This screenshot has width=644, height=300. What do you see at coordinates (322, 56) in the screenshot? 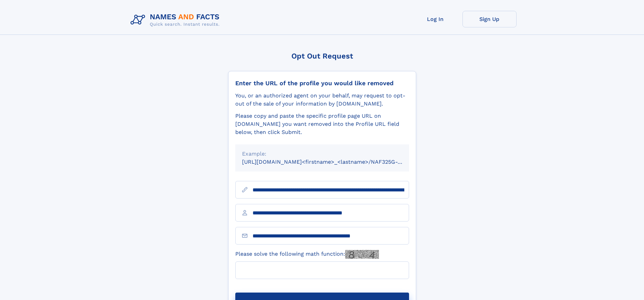
I see `div: Opt Out Request` at bounding box center [322, 56].